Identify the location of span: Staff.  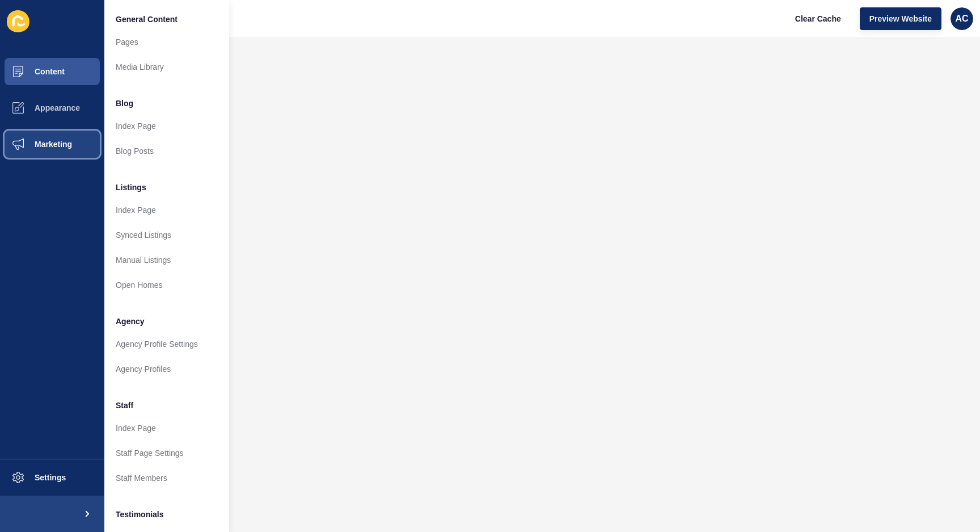
(124, 405).